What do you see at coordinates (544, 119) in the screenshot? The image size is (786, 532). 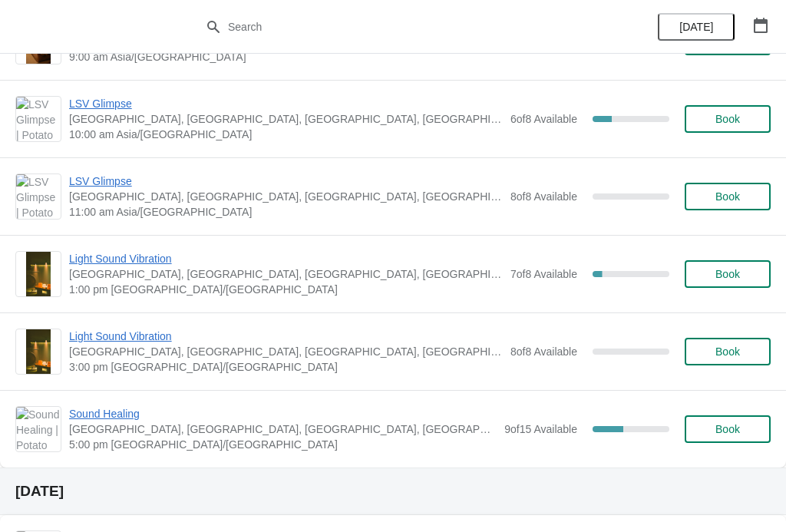 I see `span: 6 of 8 Available` at bounding box center [544, 119].